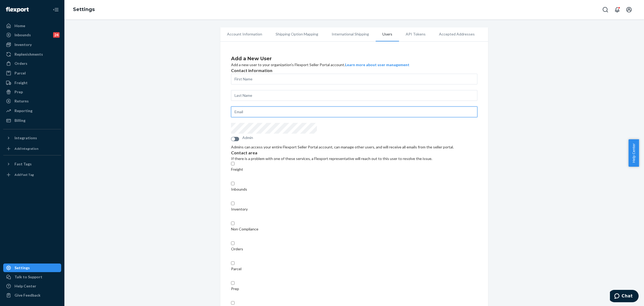 The width and height of the screenshot is (644, 306). Describe the element at coordinates (244, 34) in the screenshot. I see `li: Account Information` at that location.